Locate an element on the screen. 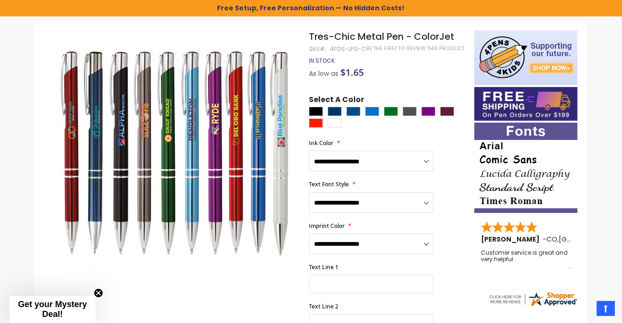  div: Ocean Blue is located at coordinates (353, 111).